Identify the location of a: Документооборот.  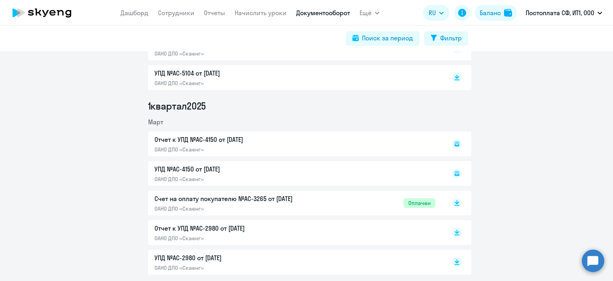
(323, 13).